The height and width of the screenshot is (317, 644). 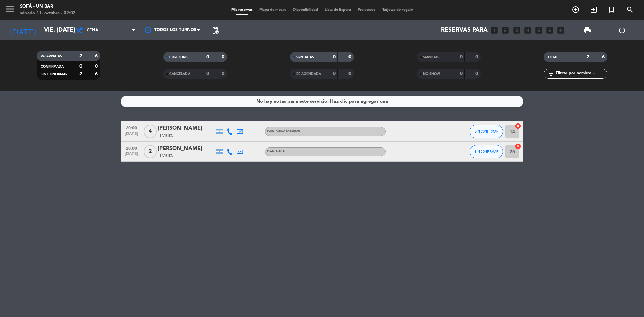 I want to click on i: menu, so click(x=10, y=9).